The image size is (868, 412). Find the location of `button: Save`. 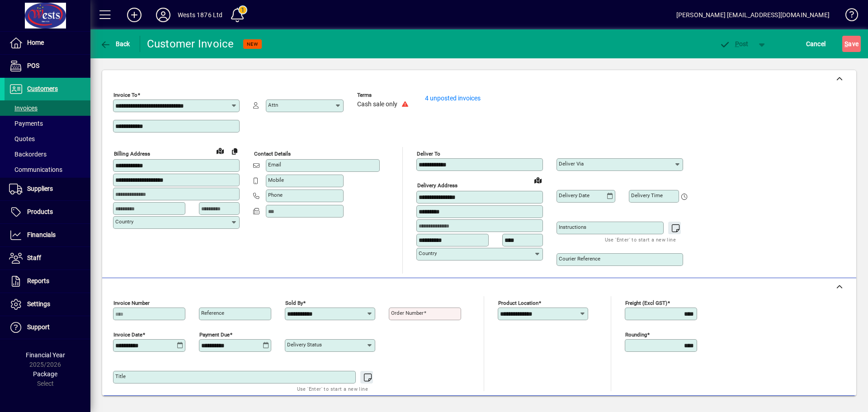

button: Save is located at coordinates (851, 44).